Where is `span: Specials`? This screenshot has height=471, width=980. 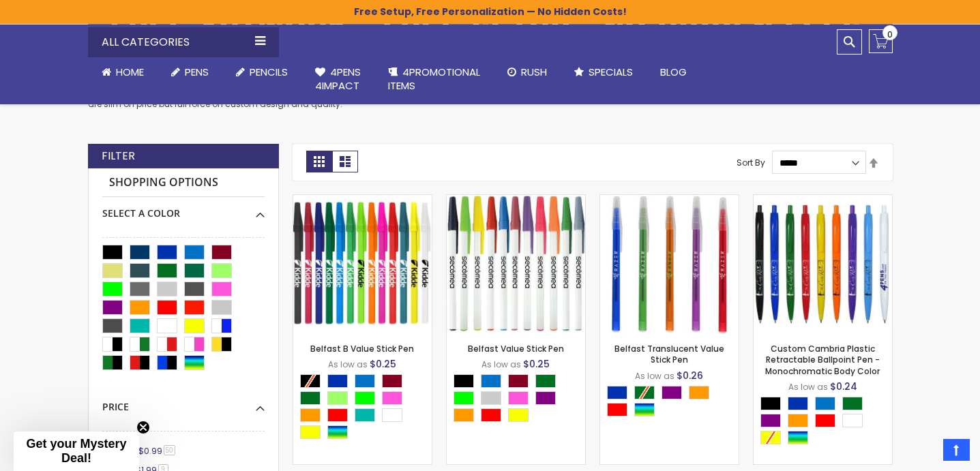 span: Specials is located at coordinates (611, 72).